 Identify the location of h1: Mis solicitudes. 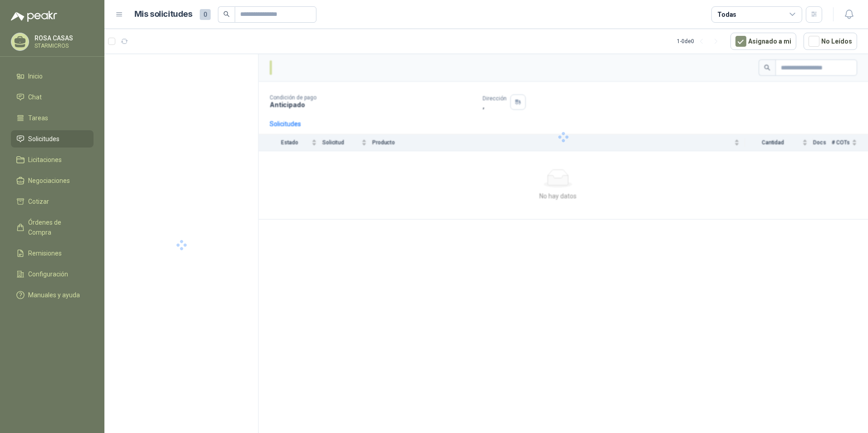
(163, 14).